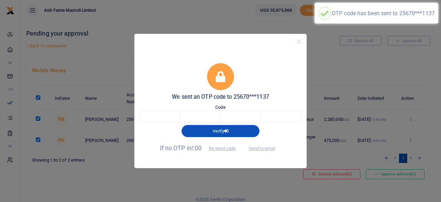 The image size is (441, 202). Describe the element at coordinates (196, 148) in the screenshot. I see `span: !:00` at that location.